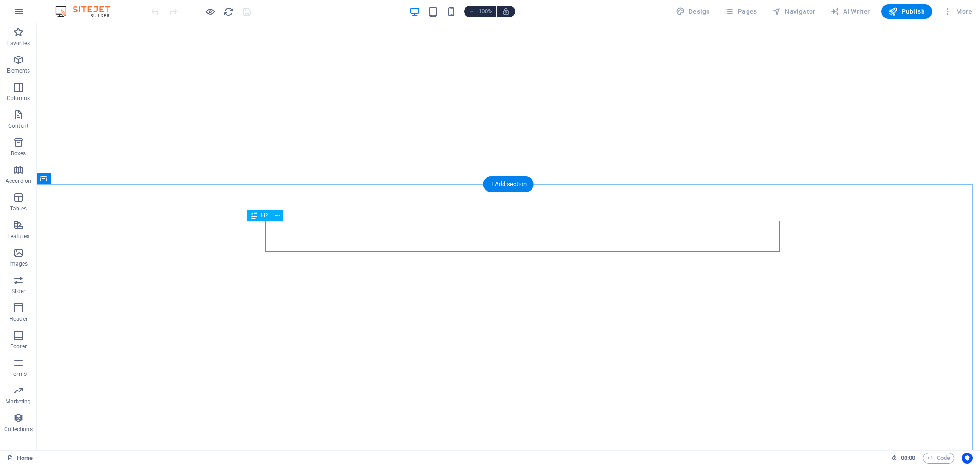  What do you see at coordinates (18, 126) in the screenshot?
I see `p: Content` at bounding box center [18, 126].